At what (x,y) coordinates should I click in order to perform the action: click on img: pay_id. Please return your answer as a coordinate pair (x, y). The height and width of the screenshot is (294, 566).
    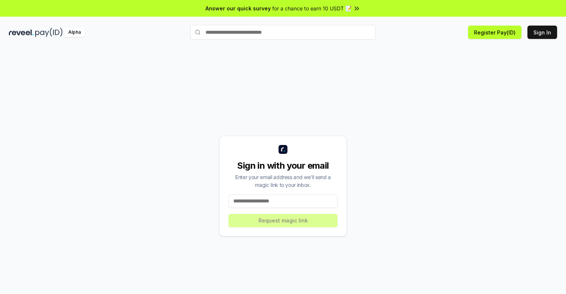
    Looking at the image, I should click on (49, 32).